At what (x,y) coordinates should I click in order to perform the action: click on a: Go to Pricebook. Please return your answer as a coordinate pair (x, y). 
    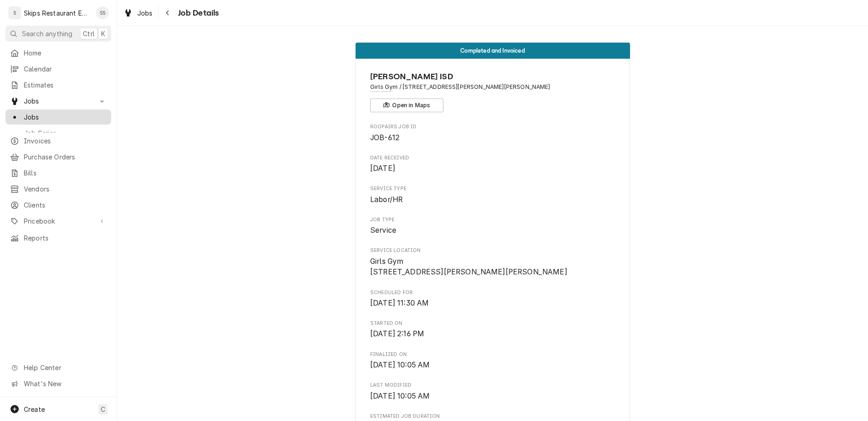
    Looking at the image, I should click on (58, 221).